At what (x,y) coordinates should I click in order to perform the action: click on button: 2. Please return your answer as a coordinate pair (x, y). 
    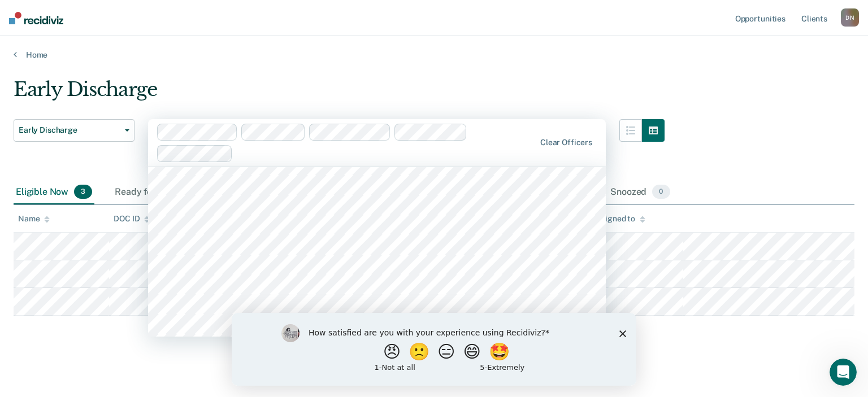
    Looking at the image, I should click on (188, 39).